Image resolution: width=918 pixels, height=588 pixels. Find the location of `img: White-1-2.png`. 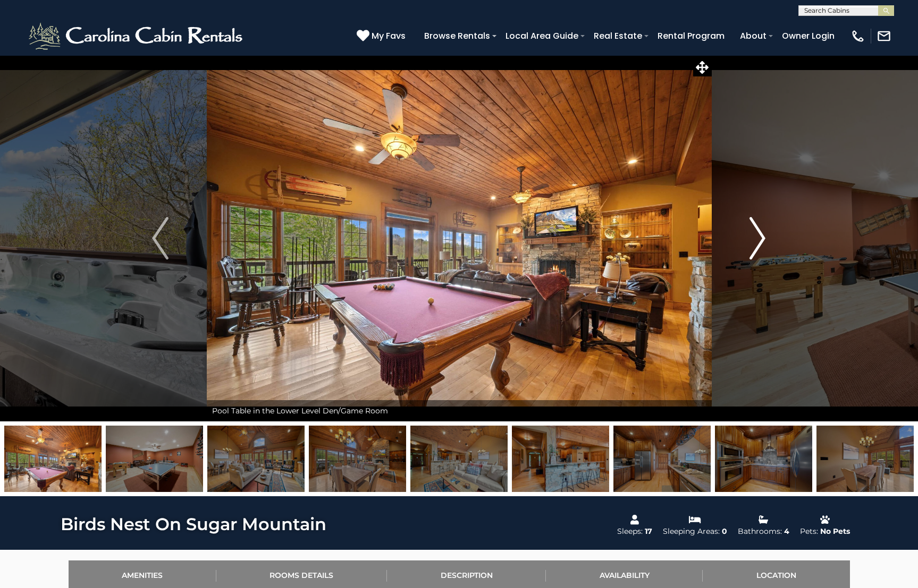

img: White-1-2.png is located at coordinates (136, 36).